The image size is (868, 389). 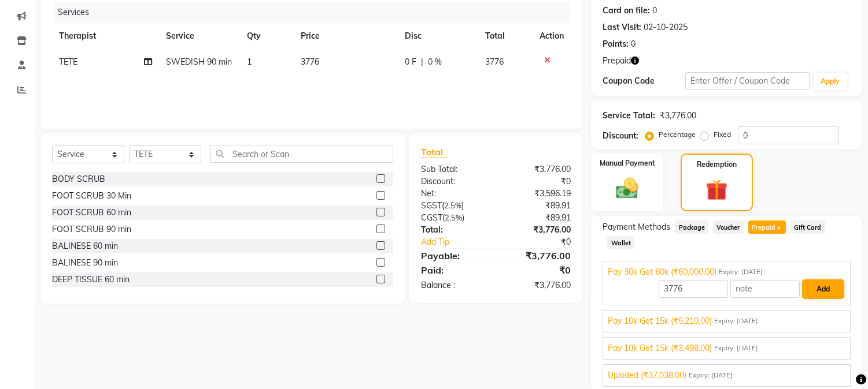 What do you see at coordinates (411, 61) in the screenshot?
I see `span: 0 F` at bounding box center [411, 61].